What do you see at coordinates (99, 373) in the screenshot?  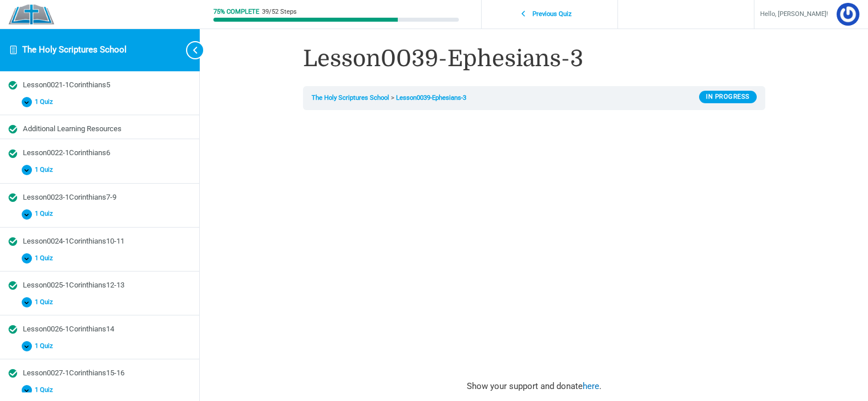 I see `a: Completed Lesson0027-1Corinthians15-16` at bounding box center [99, 373].